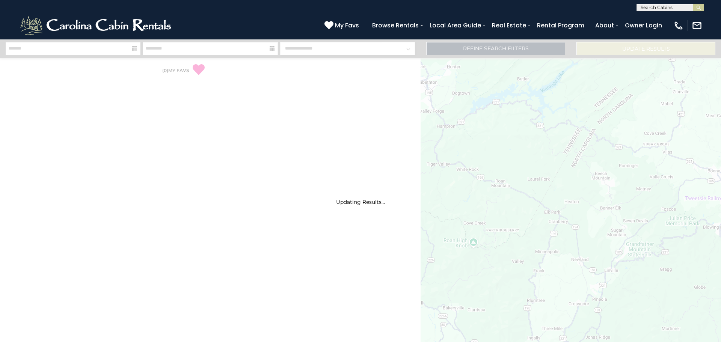 The height and width of the screenshot is (342, 721). Describe the element at coordinates (97, 26) in the screenshot. I see `img: White-1-2.png` at that location.